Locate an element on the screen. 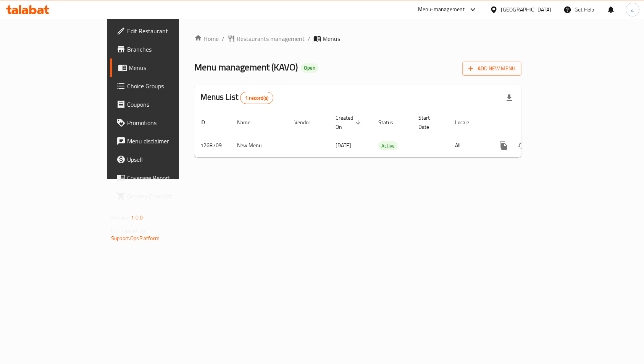 The image size is (644, 364). span: Active is located at coordinates (388, 146).